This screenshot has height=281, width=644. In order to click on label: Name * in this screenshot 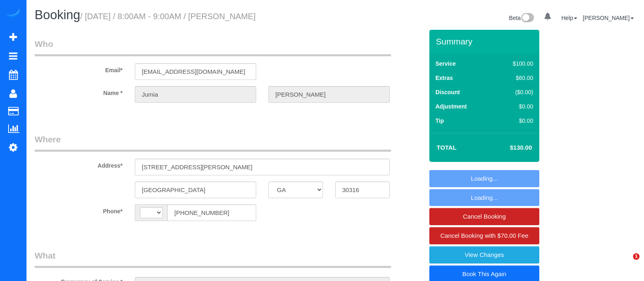, I will do `click(79, 91)`.